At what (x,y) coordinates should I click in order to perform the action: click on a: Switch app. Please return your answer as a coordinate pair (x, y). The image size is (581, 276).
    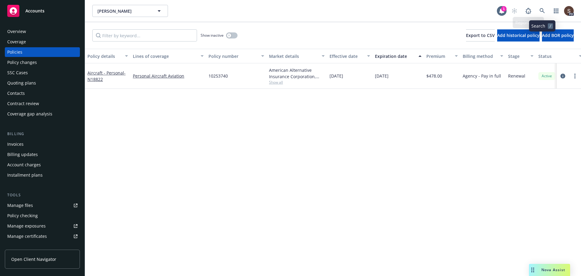
    Looking at the image, I should click on (556, 11).